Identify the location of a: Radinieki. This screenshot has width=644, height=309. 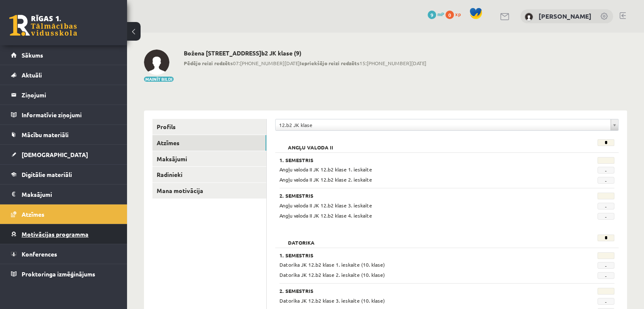
(209, 174).